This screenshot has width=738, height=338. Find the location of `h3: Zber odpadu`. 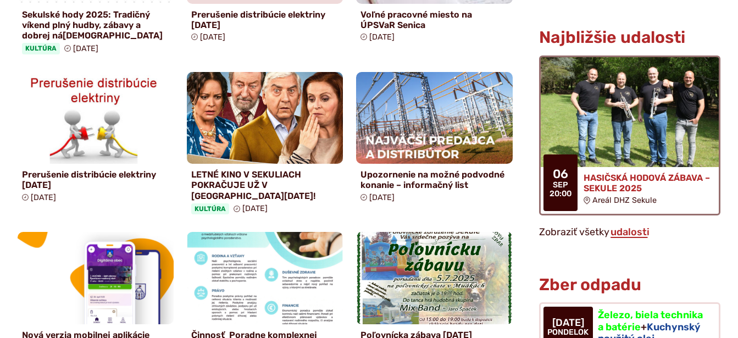

h3: Zber odpadu is located at coordinates (630, 285).